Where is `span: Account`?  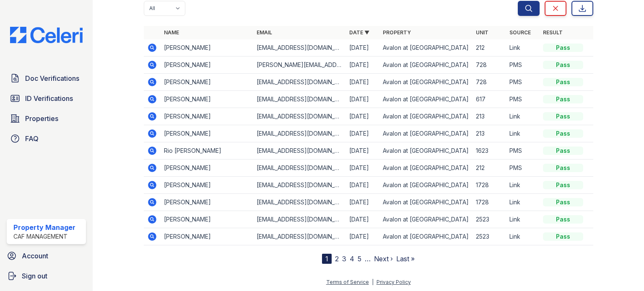 span: Account is located at coordinates (35, 256).